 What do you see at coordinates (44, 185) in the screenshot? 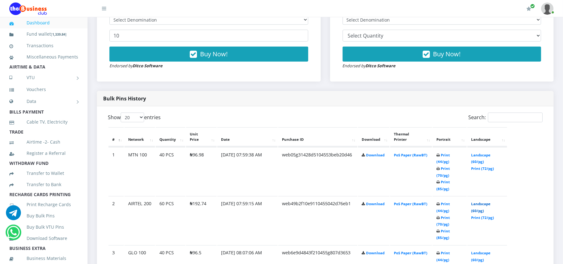
I see `a: Transfer to Bank` at bounding box center [44, 185].